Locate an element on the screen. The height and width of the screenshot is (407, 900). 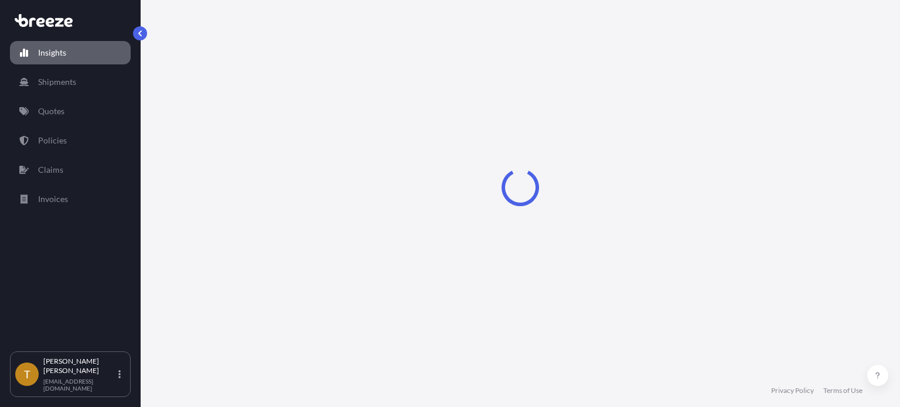
a: Policies is located at coordinates (70, 141).